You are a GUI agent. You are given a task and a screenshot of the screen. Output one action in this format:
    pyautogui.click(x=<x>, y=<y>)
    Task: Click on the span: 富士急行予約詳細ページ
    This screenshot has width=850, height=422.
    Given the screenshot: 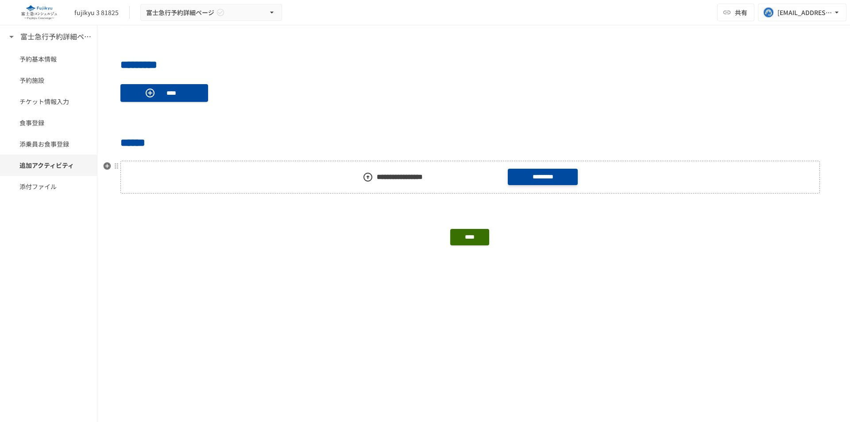 What is the action you would take?
    pyautogui.click(x=180, y=12)
    